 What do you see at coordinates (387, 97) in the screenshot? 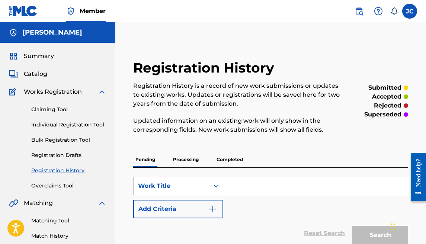
I see `p: accepted` at bounding box center [387, 97].